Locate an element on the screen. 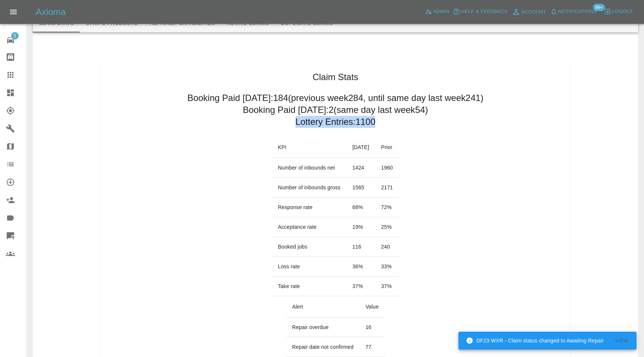 The image size is (644, 357). td: 16 is located at coordinates (373, 327).